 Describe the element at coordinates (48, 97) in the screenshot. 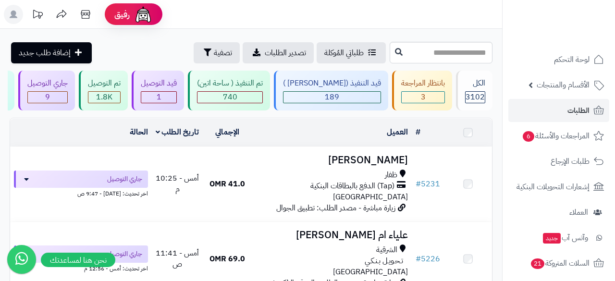

I see `div: 9` at that location.